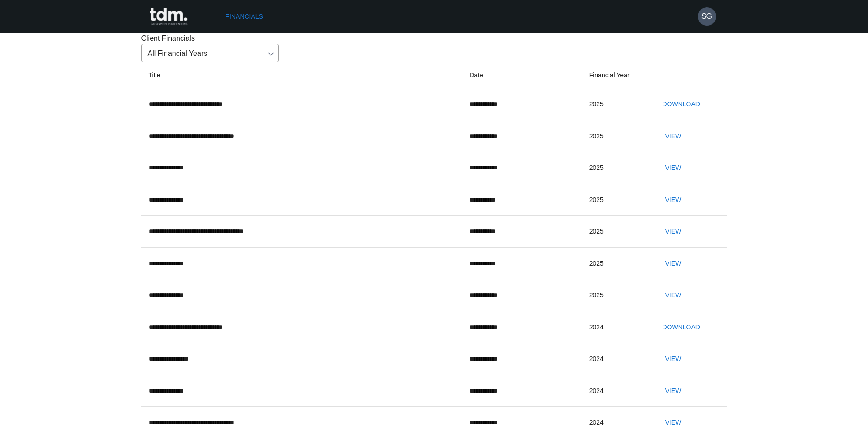 This screenshot has width=868, height=437. I want to click on div: All Financial Years, so click(210, 53).